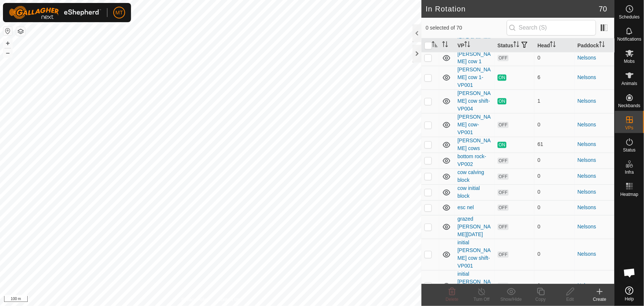 This screenshot has height=306, width=644. What do you see at coordinates (452, 299) in the screenshot?
I see `span: Delete` at bounding box center [452, 299].